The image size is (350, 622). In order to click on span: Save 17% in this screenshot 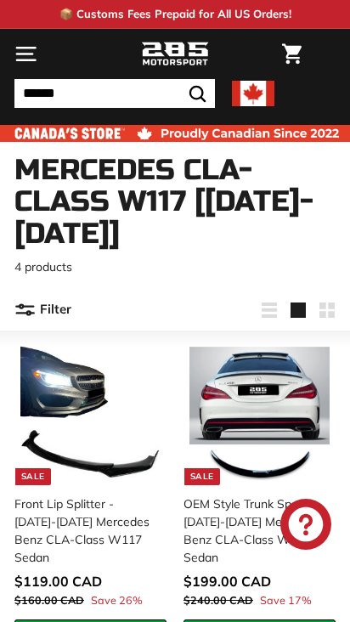, I will do `click(285, 600)`.